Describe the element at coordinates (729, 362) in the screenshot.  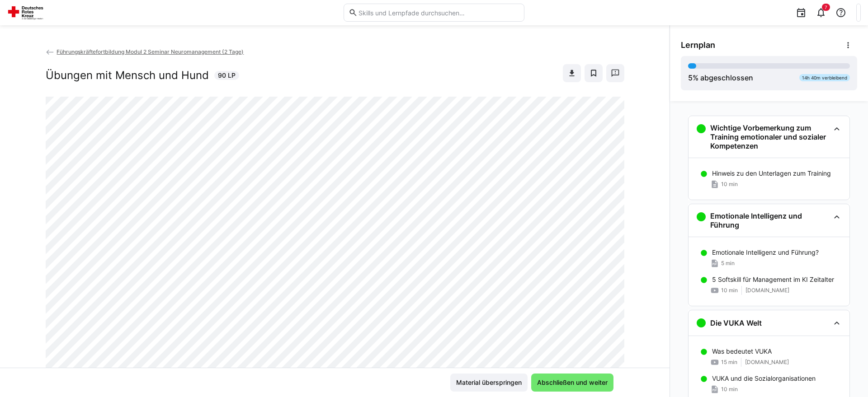
I see `span: 15 min` at that location.